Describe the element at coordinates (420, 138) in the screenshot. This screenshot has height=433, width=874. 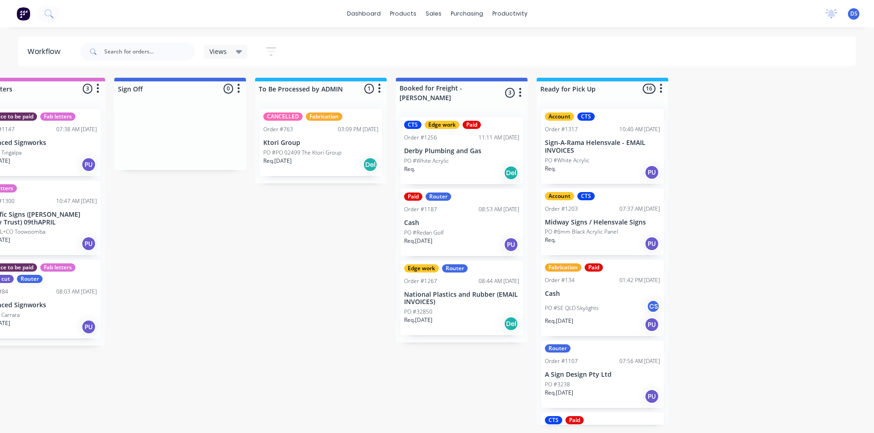
I see `div: Order #1256` at that location.